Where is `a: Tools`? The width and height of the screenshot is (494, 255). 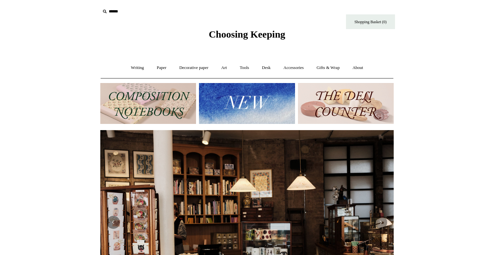 a: Tools is located at coordinates (244, 68).